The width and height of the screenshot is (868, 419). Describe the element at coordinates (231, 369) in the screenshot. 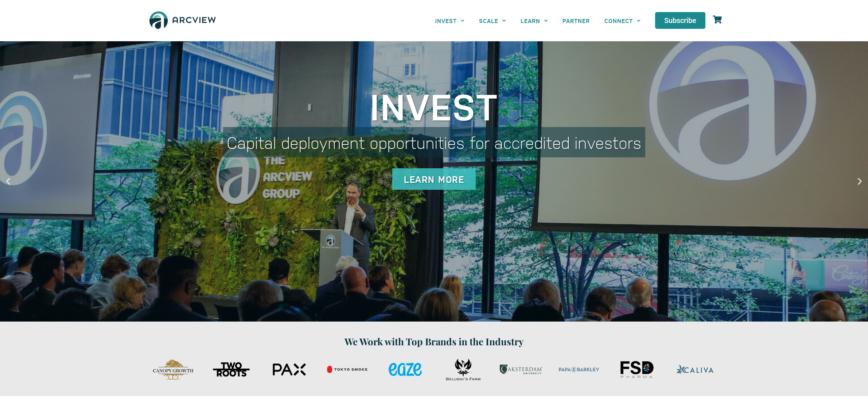

I see `div: Two Roots 125x75` at that location.